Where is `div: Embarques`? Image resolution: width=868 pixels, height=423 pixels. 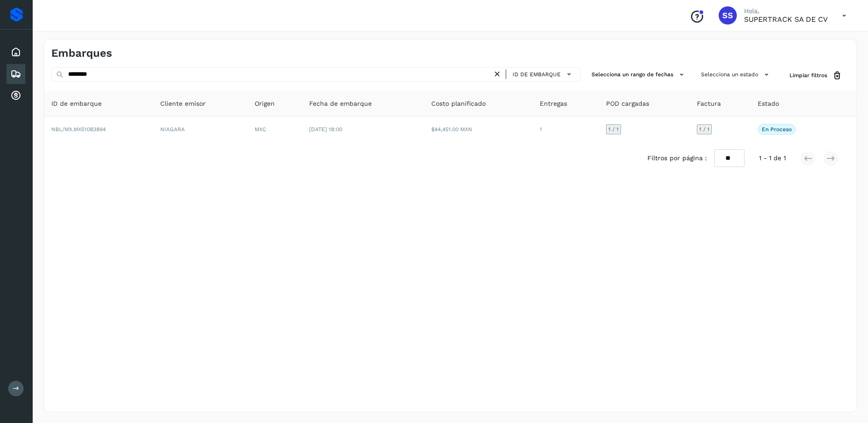
div: Embarques is located at coordinates (16, 74).